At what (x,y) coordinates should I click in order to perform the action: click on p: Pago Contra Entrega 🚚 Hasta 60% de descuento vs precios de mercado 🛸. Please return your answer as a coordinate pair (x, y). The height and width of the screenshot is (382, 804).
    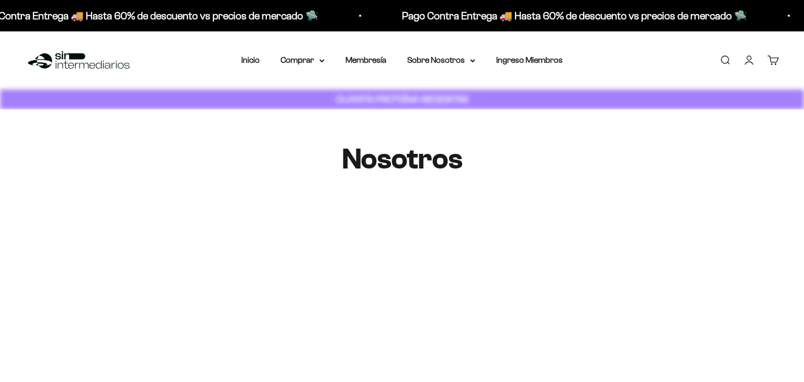
    Looking at the image, I should click on (567, 16).